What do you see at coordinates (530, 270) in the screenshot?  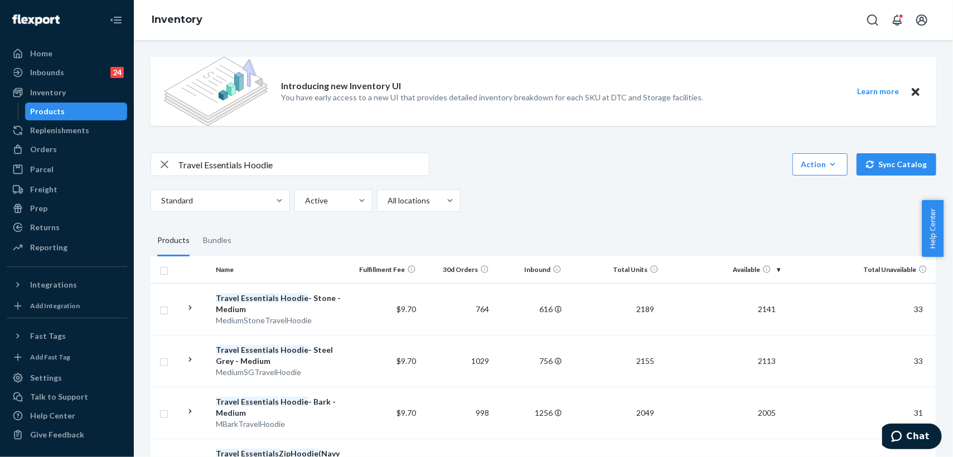 I see `th: Inbound` at bounding box center [530, 270].